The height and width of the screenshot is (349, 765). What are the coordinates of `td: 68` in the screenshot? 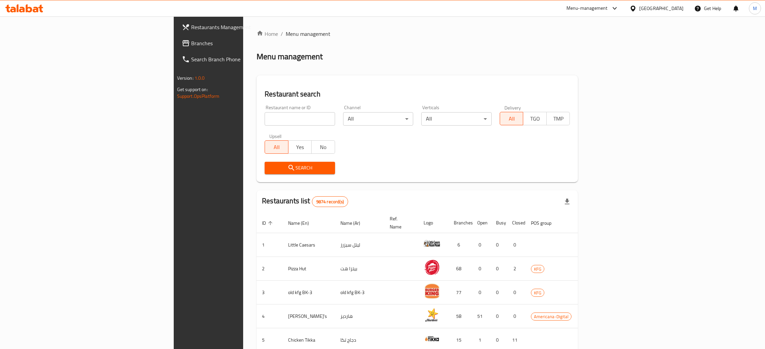 It's located at (460, 269).